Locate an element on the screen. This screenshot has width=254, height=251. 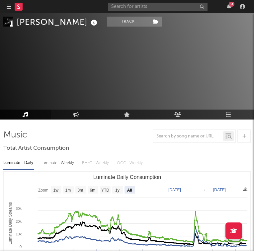
input: Search by song name or URL is located at coordinates (188, 136).